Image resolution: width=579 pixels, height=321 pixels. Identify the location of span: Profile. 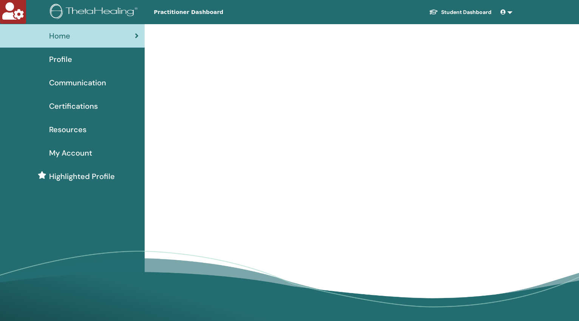
(60, 59).